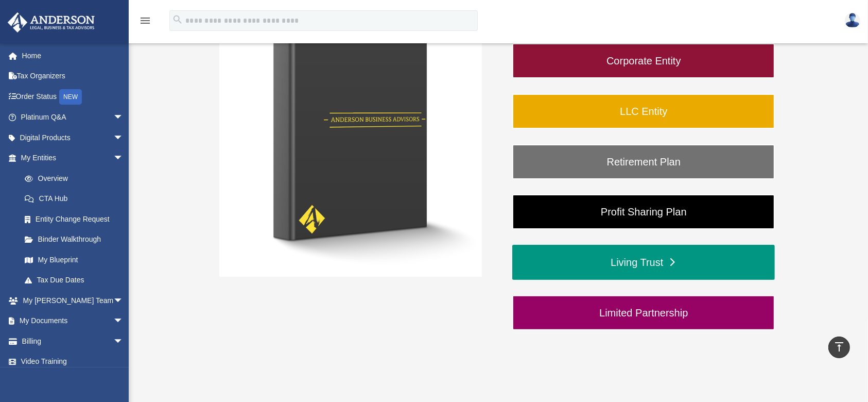 The image size is (868, 402). What do you see at coordinates (644, 313) in the screenshot?
I see `a: Limited Partnership` at bounding box center [644, 313].